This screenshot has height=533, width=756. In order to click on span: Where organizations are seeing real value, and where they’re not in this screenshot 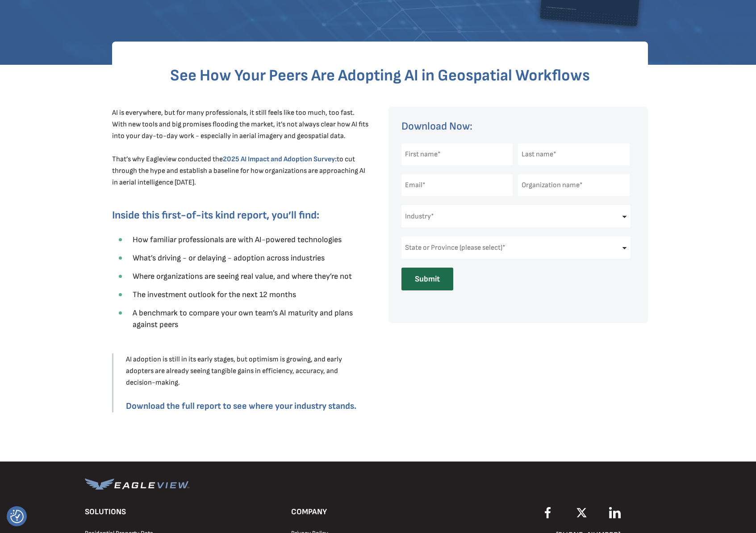, I will do `click(242, 276)`.